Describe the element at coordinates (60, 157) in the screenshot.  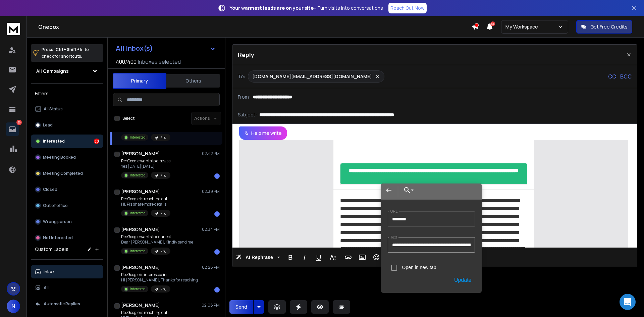
I see `p: Meeting Booked` at that location.